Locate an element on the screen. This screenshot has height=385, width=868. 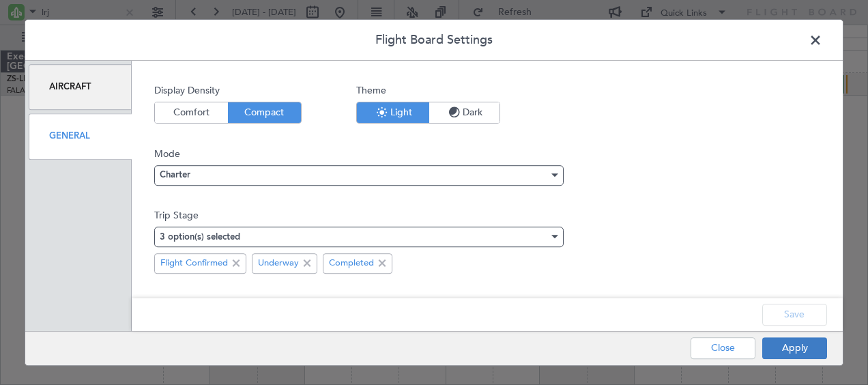
span: Trip Stage is located at coordinates (487, 215).